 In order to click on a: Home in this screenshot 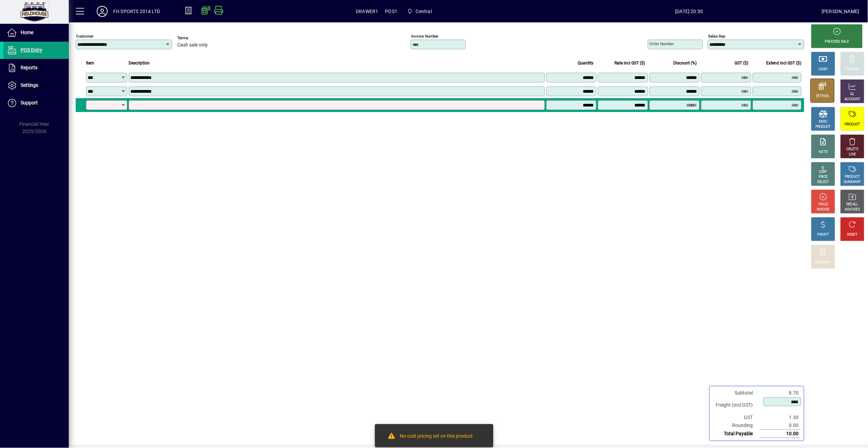, I will do `click(36, 33)`.